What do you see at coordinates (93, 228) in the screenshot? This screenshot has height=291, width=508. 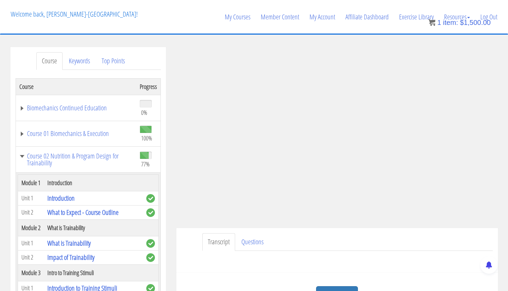 I see `th: What is Trainability` at bounding box center [93, 228].